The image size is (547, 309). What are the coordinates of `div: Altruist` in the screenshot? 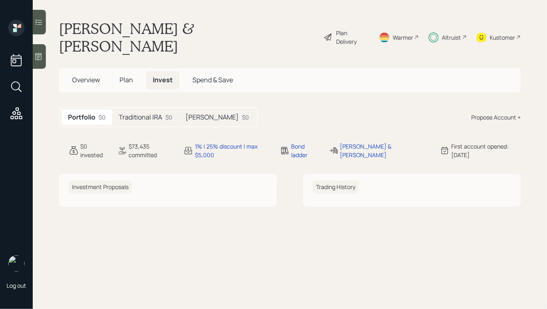 It's located at (451, 37).